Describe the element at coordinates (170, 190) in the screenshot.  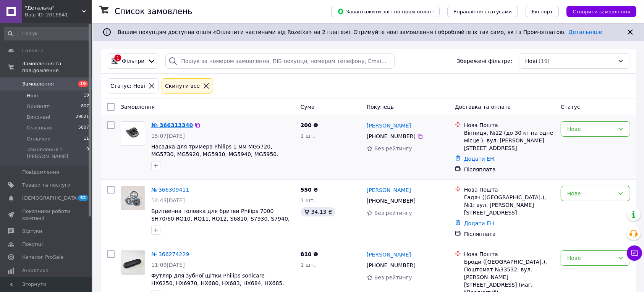
I see `a: № 366309411` at that location.